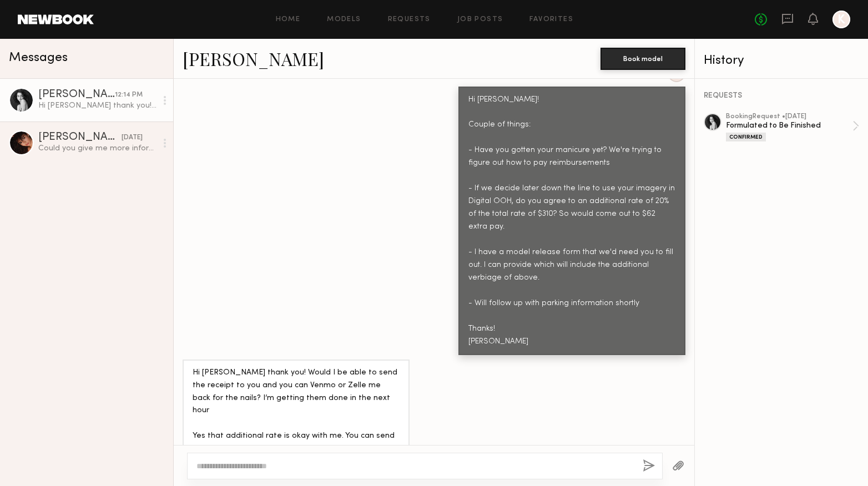  What do you see at coordinates (288, 20) in the screenshot?
I see `a: Home` at bounding box center [288, 20].